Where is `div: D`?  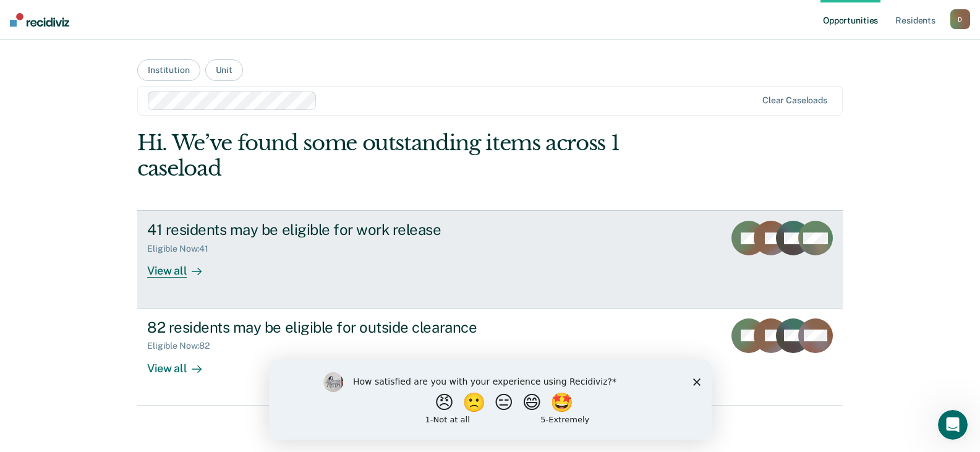
div: D is located at coordinates (960, 19).